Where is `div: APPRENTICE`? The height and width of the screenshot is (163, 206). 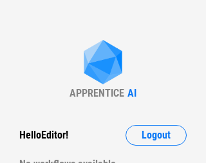 div: APPRENTICE is located at coordinates (97, 93).